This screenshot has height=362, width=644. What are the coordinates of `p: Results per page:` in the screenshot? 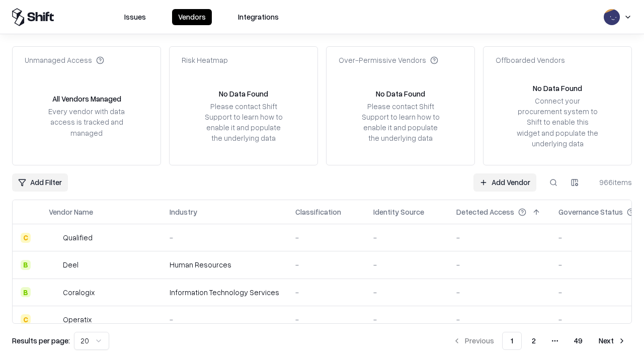 It's located at (41, 341).